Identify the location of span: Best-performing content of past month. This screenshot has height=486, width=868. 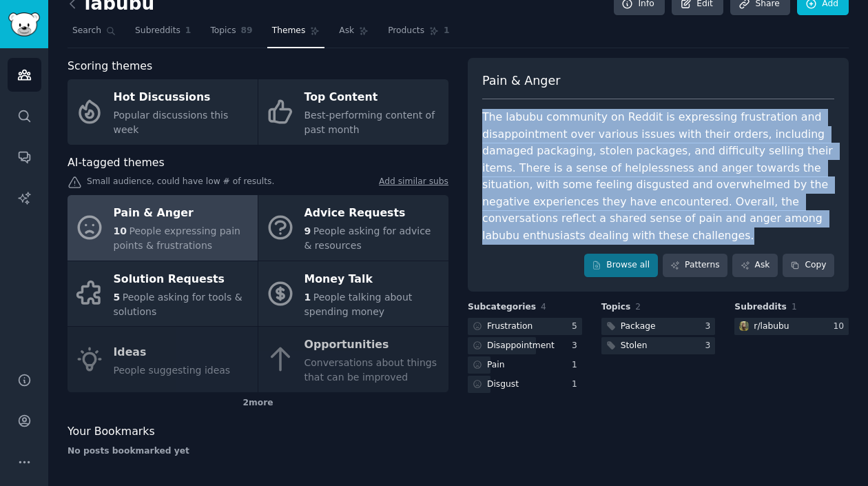
(370, 122).